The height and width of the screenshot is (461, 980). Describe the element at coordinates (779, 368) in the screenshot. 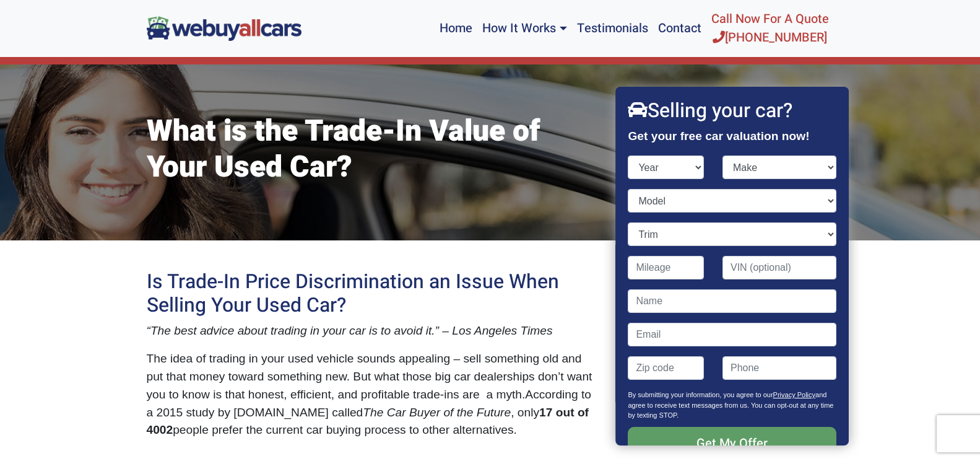

I see `input: Phone` at that location.